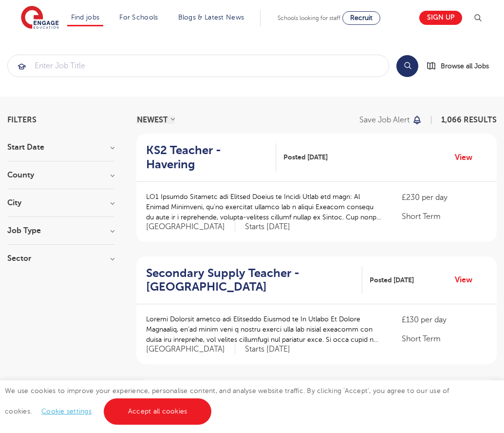  I want to click on h3: Sector, so click(61, 259).